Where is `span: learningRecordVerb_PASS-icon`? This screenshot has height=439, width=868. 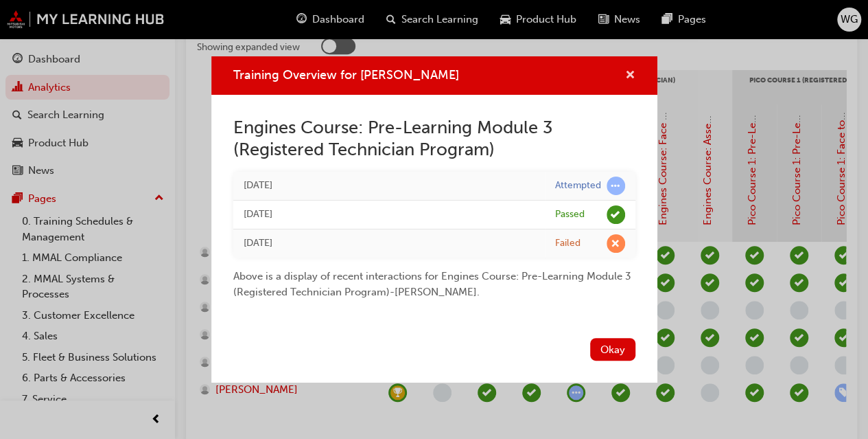
span: learningRecordVerb_PASS-icon is located at coordinates (615, 214).